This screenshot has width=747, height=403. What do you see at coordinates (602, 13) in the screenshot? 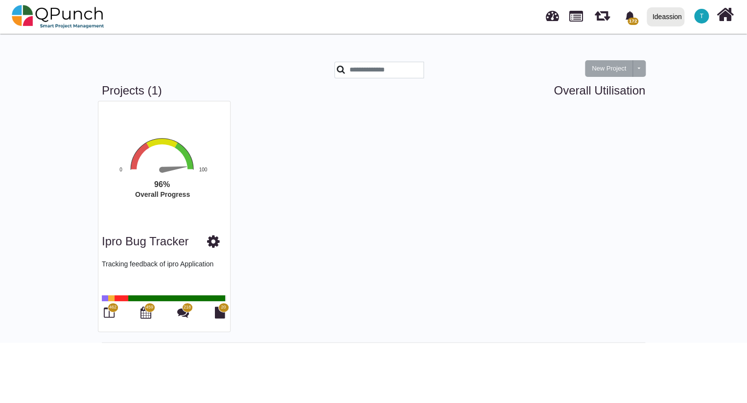
I see `span: Iteration` at bounding box center [602, 13].